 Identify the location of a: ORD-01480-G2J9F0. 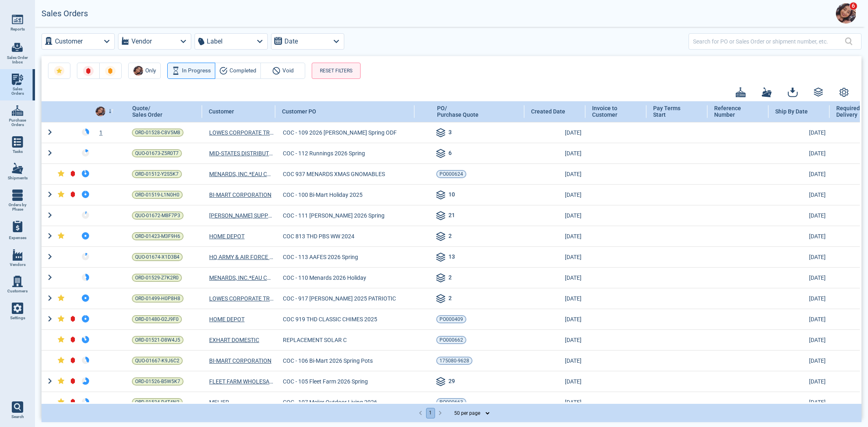
(157, 320).